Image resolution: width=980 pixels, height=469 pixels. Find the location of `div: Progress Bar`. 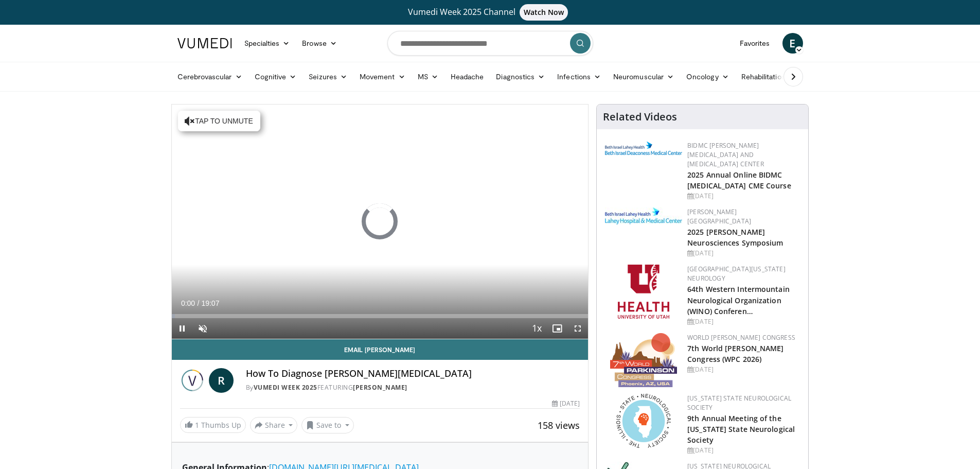

div: Progress Bar is located at coordinates (380, 316).